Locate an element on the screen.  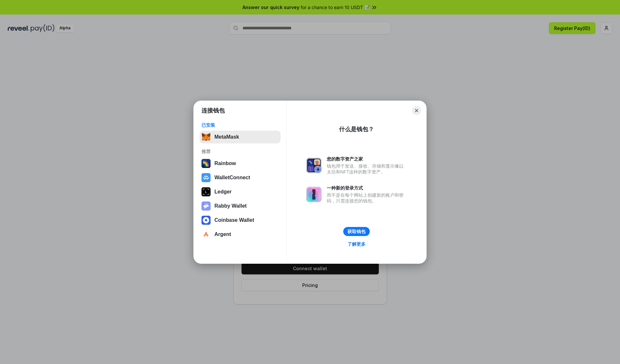
button: Argent is located at coordinates (240, 234).